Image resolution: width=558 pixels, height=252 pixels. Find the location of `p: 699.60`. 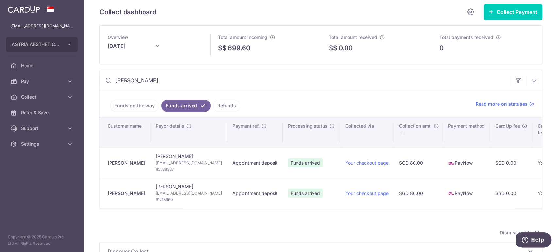

p: 699.60 is located at coordinates (239, 48).